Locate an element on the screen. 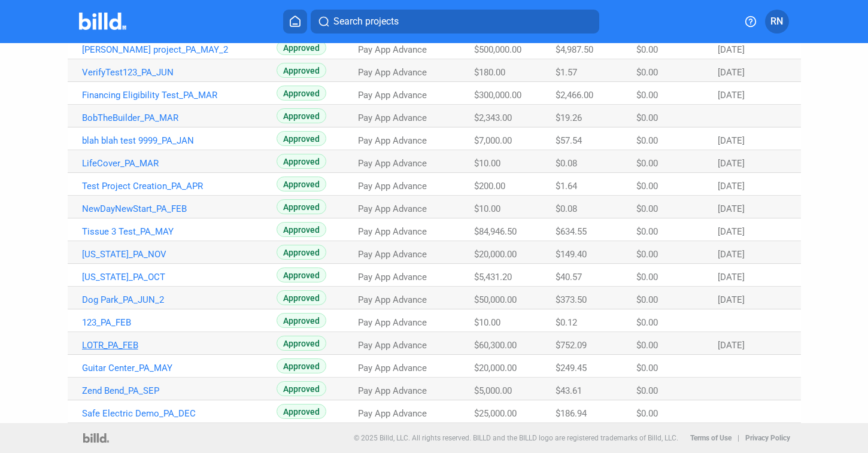  span: $25,000.00 is located at coordinates (495, 413).